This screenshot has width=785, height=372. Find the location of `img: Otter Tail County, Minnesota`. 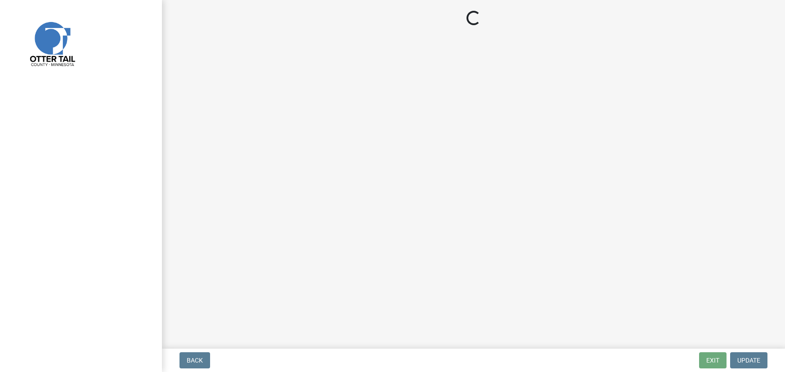

img: Otter Tail County, Minnesota is located at coordinates (52, 43).